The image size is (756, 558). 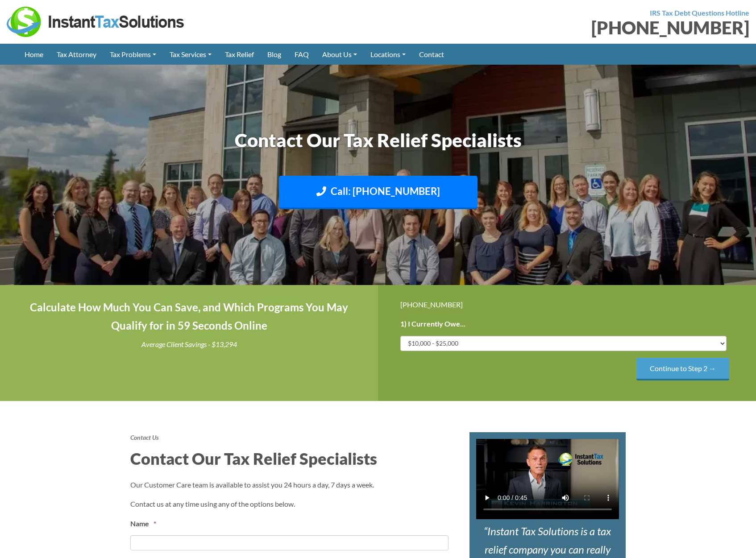 What do you see at coordinates (302, 54) in the screenshot?
I see `a: FAQ` at bounding box center [302, 54].